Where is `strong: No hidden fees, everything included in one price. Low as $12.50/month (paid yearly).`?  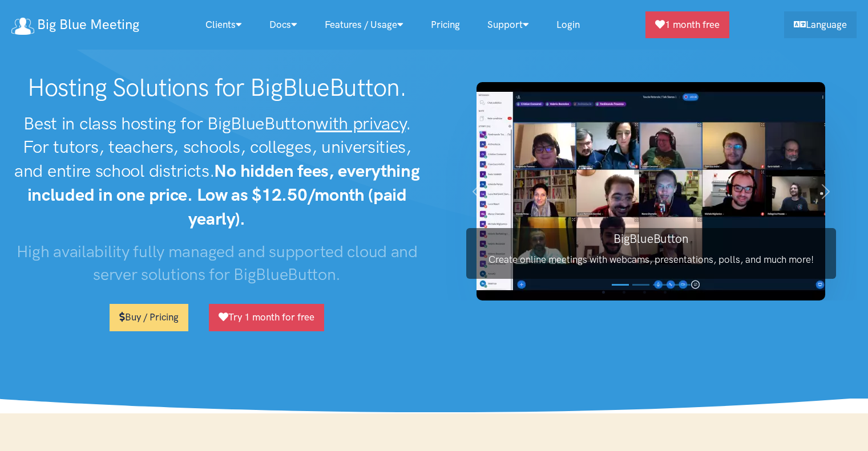 strong: No hidden fees, everything included in one price. Low as $12.50/month (paid yearly). is located at coordinates (224, 194).